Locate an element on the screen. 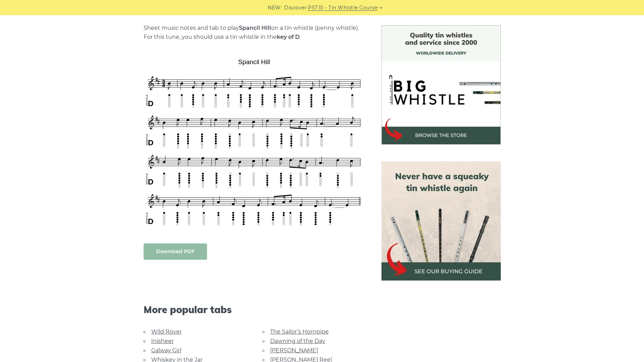 This screenshot has width=644, height=362. a: Wild Rover is located at coordinates (166, 331).